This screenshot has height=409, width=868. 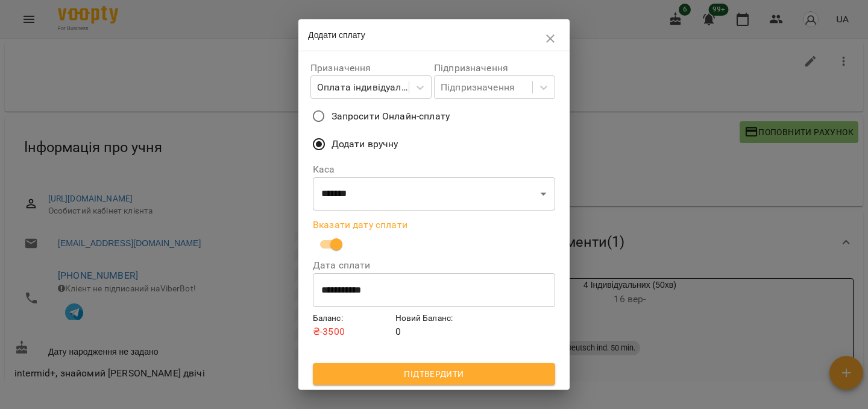 I want to click on div: 0, so click(x=434, y=325).